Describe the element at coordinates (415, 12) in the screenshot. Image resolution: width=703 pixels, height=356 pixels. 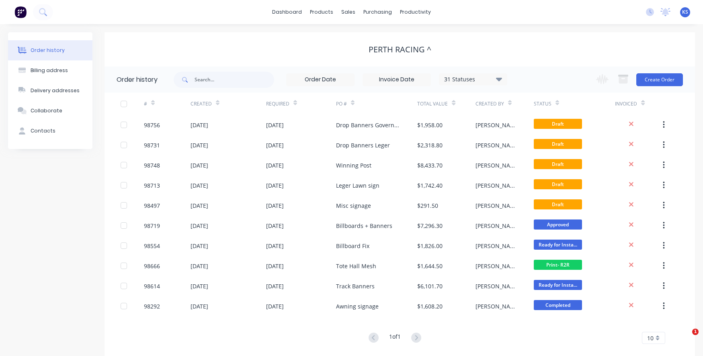
I see `div: productivity` at that location.